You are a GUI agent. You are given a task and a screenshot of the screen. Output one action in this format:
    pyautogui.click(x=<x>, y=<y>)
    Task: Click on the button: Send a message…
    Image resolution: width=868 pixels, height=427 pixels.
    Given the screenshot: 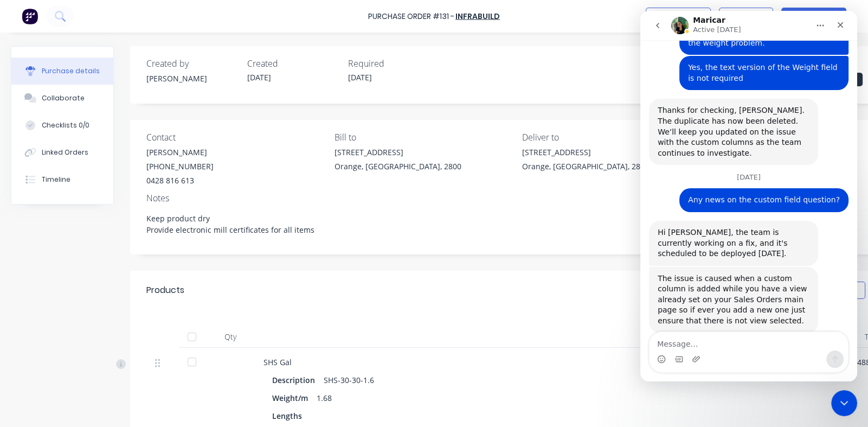 What is the action you would take?
    pyautogui.click(x=195, y=348)
    